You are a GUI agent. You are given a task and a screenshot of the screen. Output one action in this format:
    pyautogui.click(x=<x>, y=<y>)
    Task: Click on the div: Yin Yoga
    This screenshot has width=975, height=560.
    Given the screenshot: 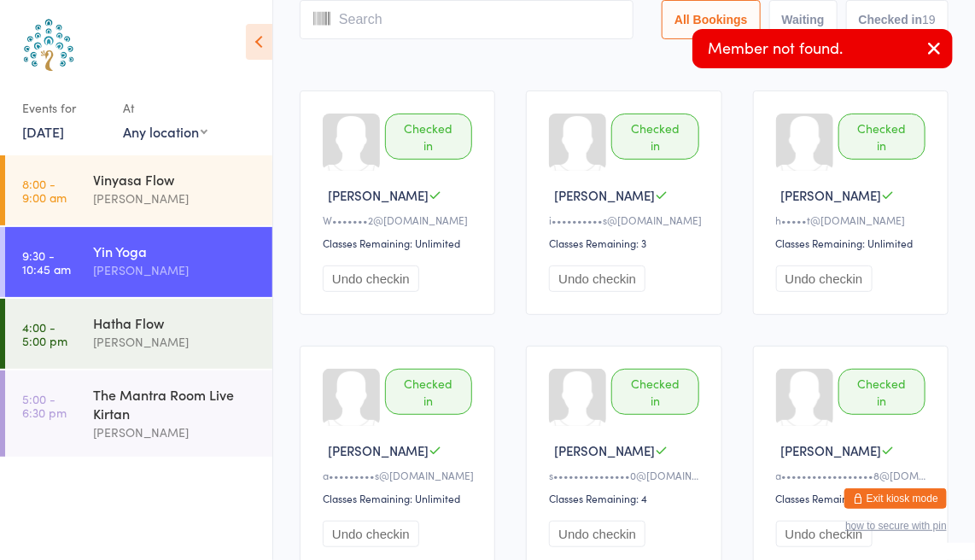 What is the action you would take?
    pyautogui.click(x=175, y=251)
    